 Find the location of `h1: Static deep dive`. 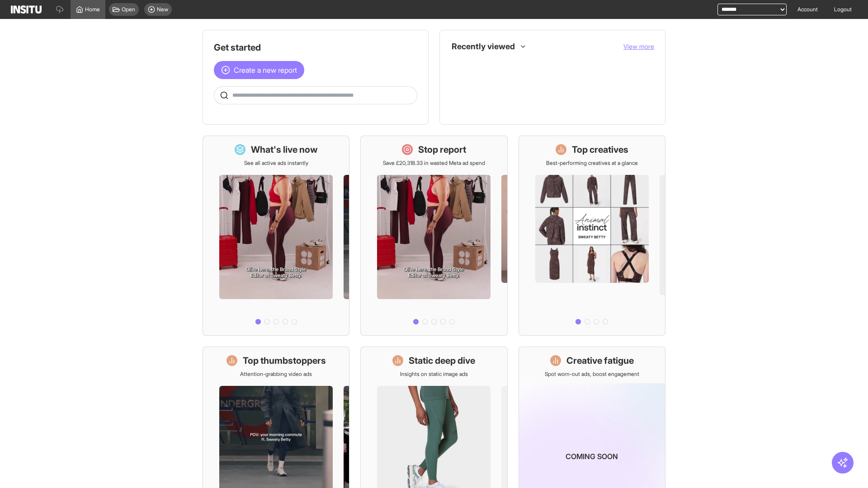

h1: Static deep dive is located at coordinates (442, 361).